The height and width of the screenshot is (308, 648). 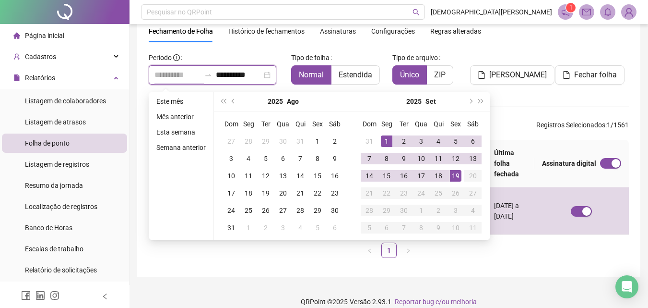 I want to click on span: Listagem de atrasos, so click(x=55, y=122).